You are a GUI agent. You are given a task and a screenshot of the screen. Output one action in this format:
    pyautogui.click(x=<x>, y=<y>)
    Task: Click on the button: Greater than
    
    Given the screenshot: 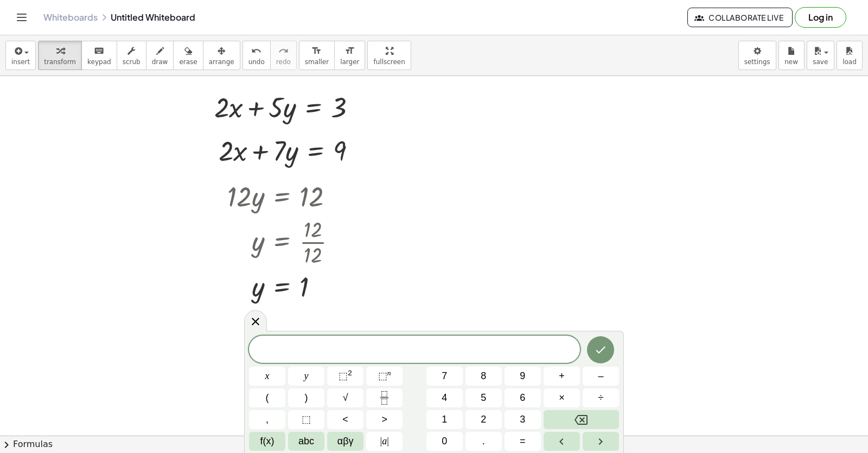 What is the action you would take?
    pyautogui.click(x=384, y=419)
    